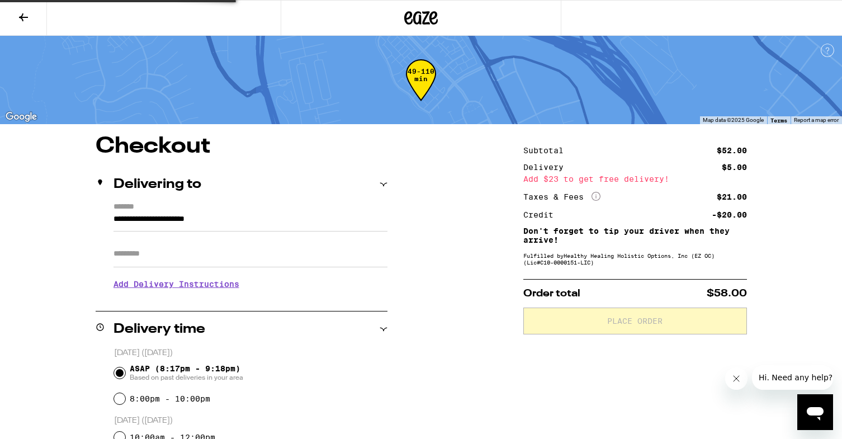 This screenshot has width=842, height=439. Describe the element at coordinates (816, 120) in the screenshot. I see `a: Report a map error` at that location.